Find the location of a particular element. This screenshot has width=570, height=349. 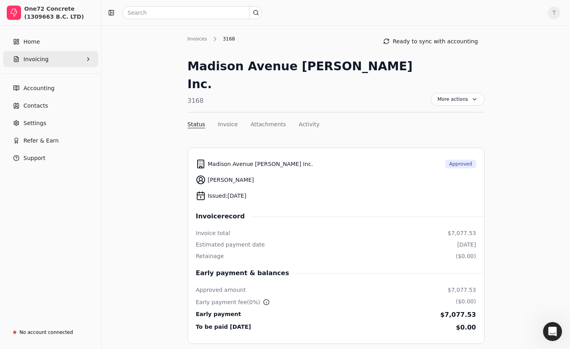

span: Home is located at coordinates (31, 42).